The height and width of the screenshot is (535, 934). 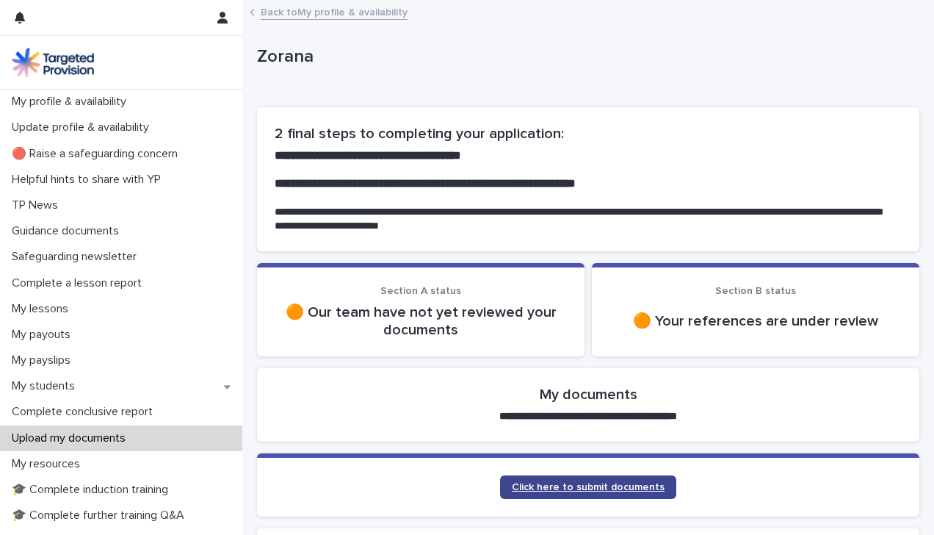 I want to click on p: 🎓 Complete induction training, so click(x=93, y=489).